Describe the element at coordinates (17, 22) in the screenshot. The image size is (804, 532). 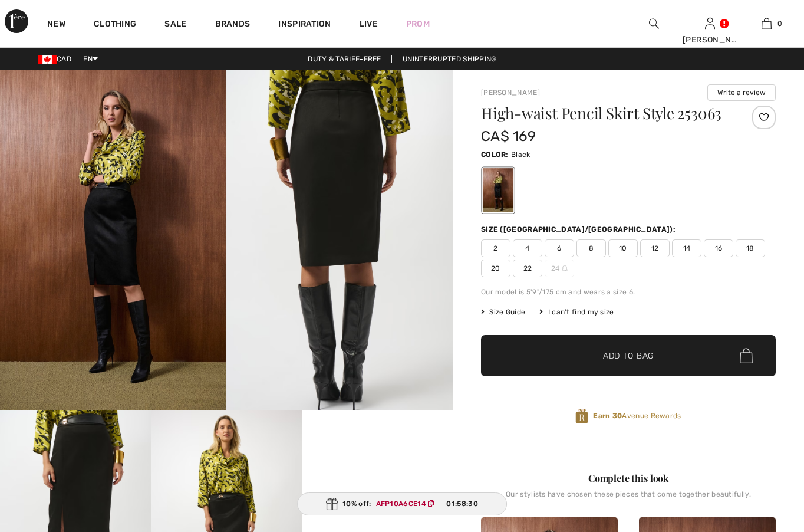
I see `a: 1ère Avenue` at that location.